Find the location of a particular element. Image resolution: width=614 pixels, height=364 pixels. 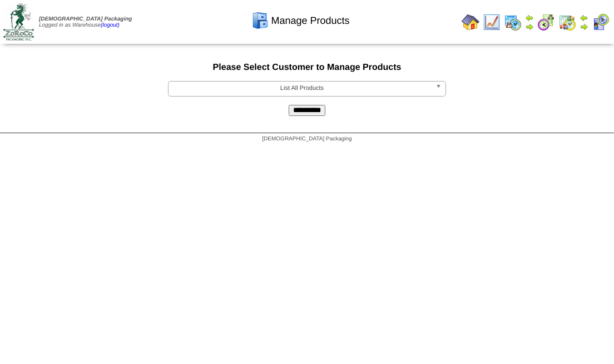

span: Please Select Customer to Manage Products is located at coordinates (307, 67).